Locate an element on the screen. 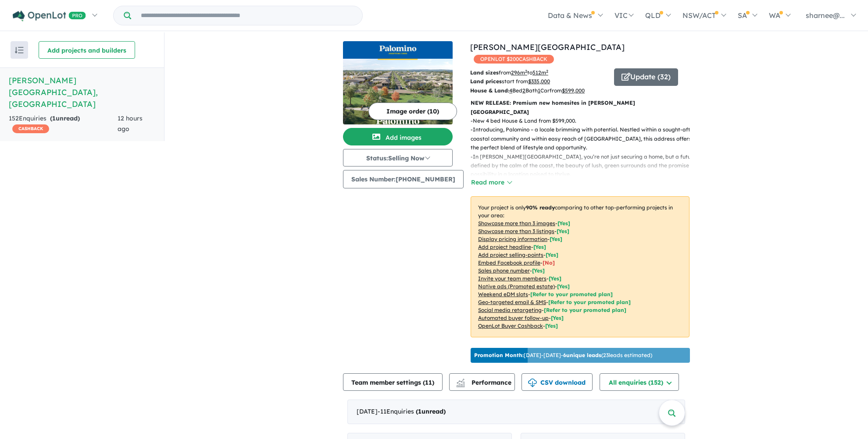 The image size is (868, 439). button: Performance is located at coordinates (482, 382).